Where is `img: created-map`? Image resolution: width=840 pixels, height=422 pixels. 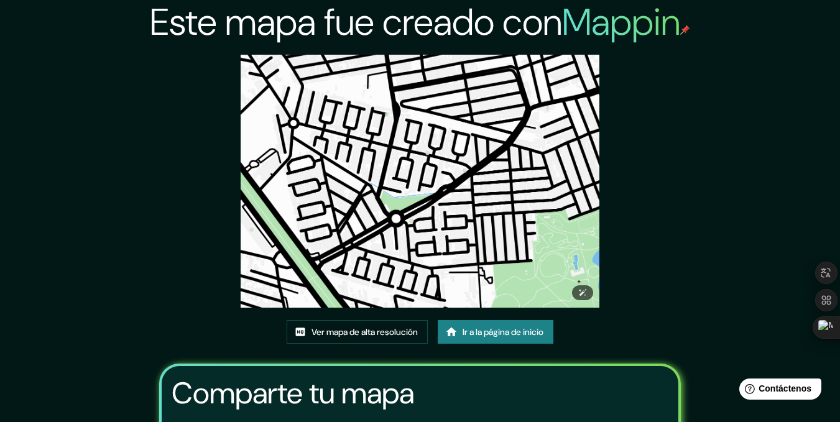 img: created-map is located at coordinates (420, 181).